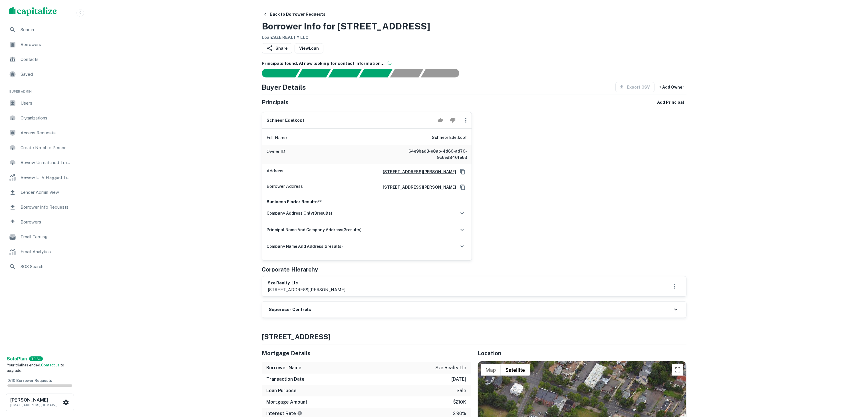 The image size is (868, 417). I want to click on button: Accept, so click(440, 120).